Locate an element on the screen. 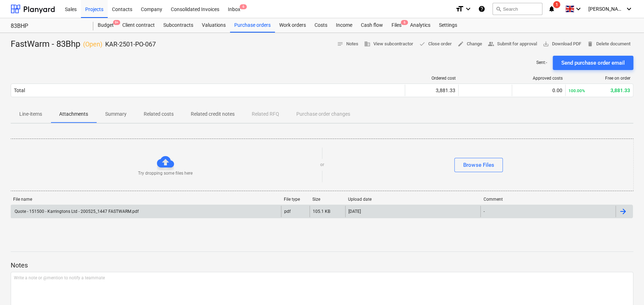  div: Free on order is located at coordinates (599, 78).